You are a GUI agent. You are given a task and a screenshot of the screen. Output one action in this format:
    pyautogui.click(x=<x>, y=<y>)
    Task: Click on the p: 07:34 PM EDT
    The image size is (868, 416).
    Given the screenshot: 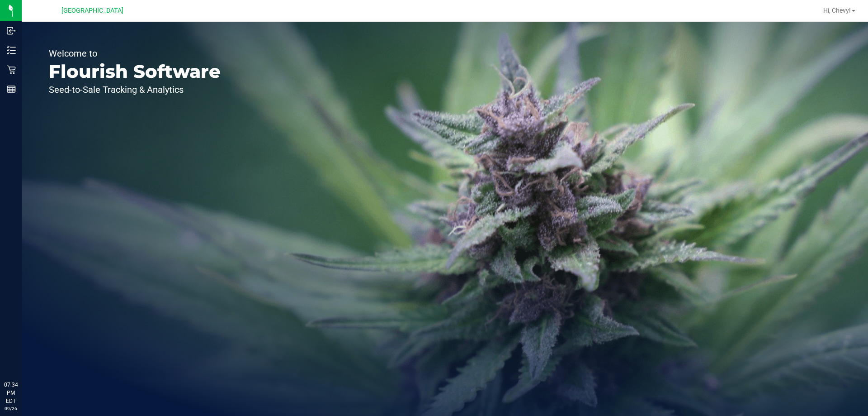 What is the action you would take?
    pyautogui.click(x=11, y=393)
    